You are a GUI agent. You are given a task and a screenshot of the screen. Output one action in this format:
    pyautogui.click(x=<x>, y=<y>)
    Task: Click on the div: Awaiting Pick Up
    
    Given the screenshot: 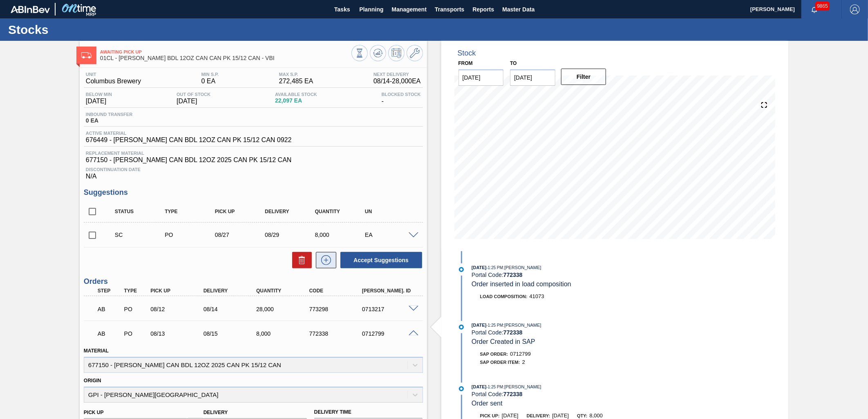 What is the action you would take?
    pyautogui.click(x=109, y=333)
    